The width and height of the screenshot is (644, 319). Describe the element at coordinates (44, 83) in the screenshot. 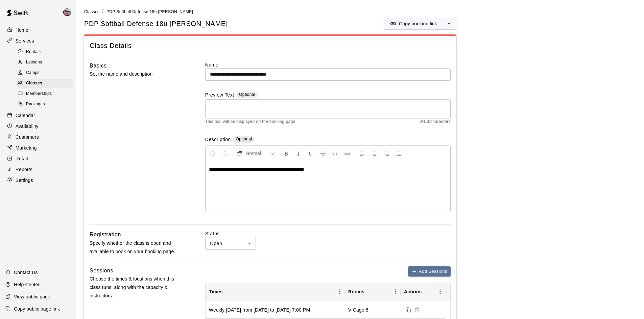

I see `div: Classes` at that location.